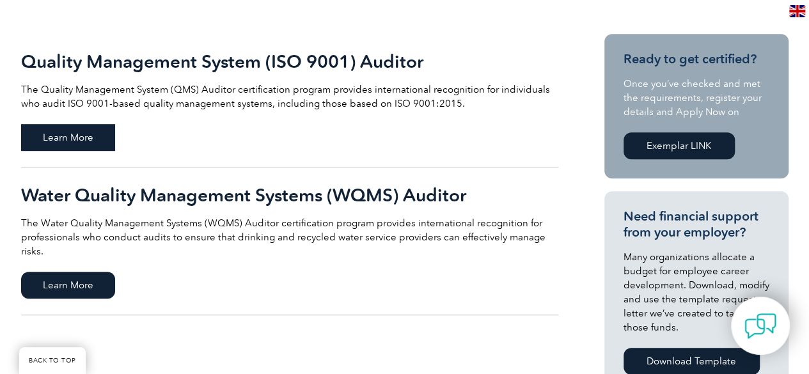 The image size is (809, 374). Describe the element at coordinates (290, 241) in the screenshot. I see `a: Water Quality Management Systems (WQMS) Auditor The Water Quality Management Systems (WQMS) Audit...` at that location.